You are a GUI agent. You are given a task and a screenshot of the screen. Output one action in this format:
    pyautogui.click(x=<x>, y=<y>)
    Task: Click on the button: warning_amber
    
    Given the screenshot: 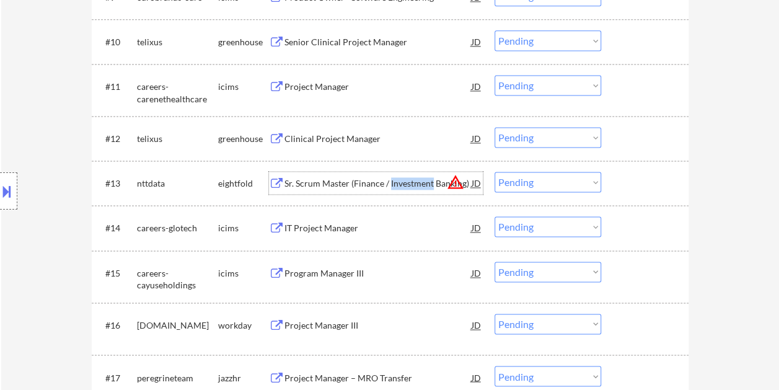 What is the action you would take?
    pyautogui.click(x=455, y=182)
    